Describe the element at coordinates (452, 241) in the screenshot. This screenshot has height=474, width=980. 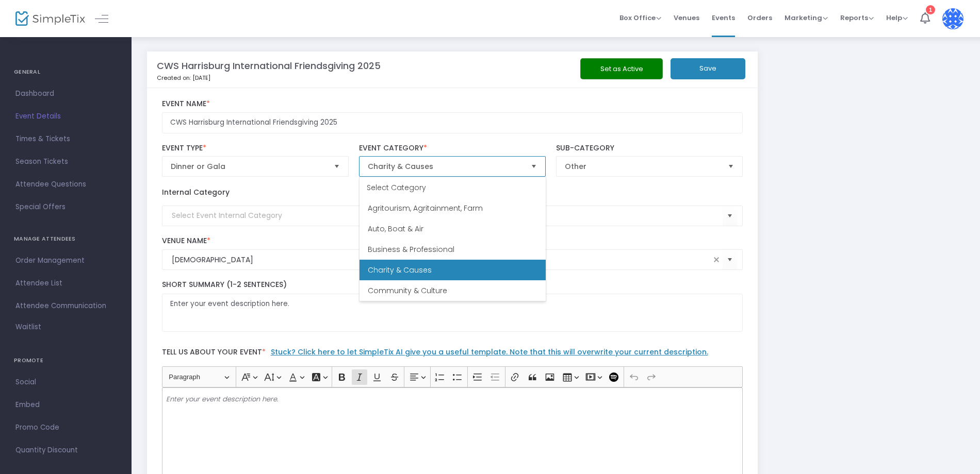
I see `label: Venue Name` at that location.